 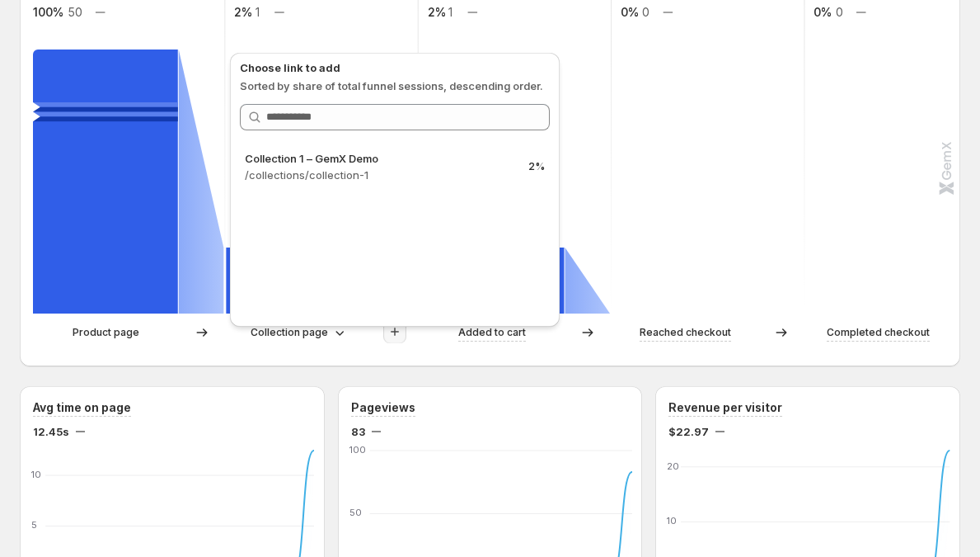 I want to click on span: $22.97, so click(x=689, y=432).